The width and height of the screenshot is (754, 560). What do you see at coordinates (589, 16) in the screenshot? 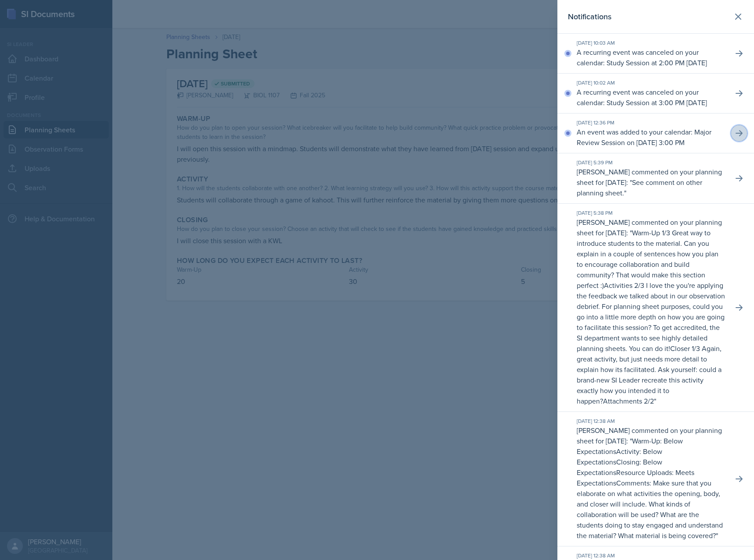
I see `h2: Notifications` at bounding box center [589, 16].